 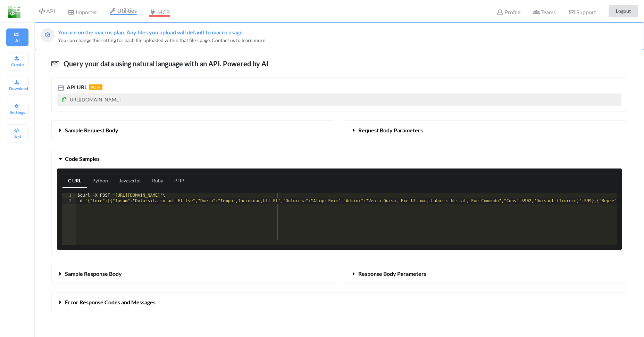 I want to click on a: PHP, so click(x=179, y=181).